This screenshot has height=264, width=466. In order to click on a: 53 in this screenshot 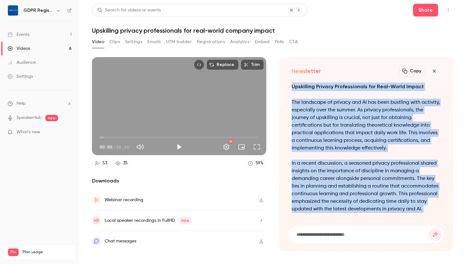, I will do `click(101, 163)`.